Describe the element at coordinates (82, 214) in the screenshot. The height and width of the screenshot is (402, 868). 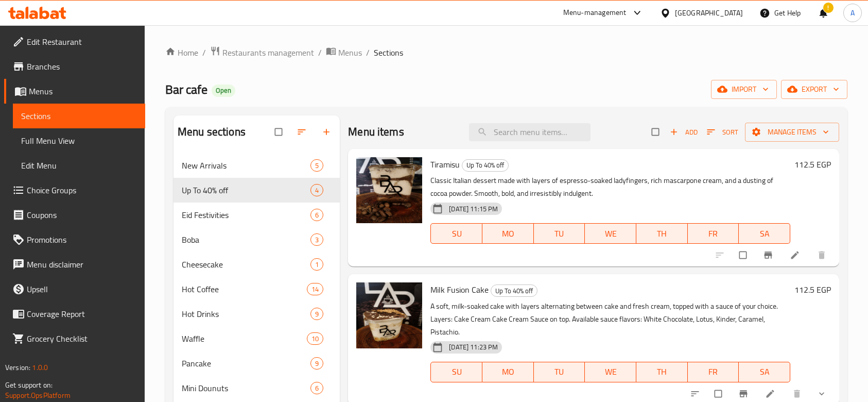
I see `span: Coupons` at that location.